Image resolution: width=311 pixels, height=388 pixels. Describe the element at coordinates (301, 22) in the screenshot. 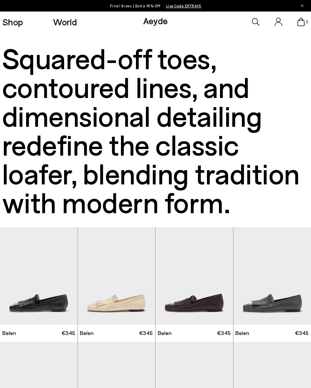

I see `a: 0` at that location.